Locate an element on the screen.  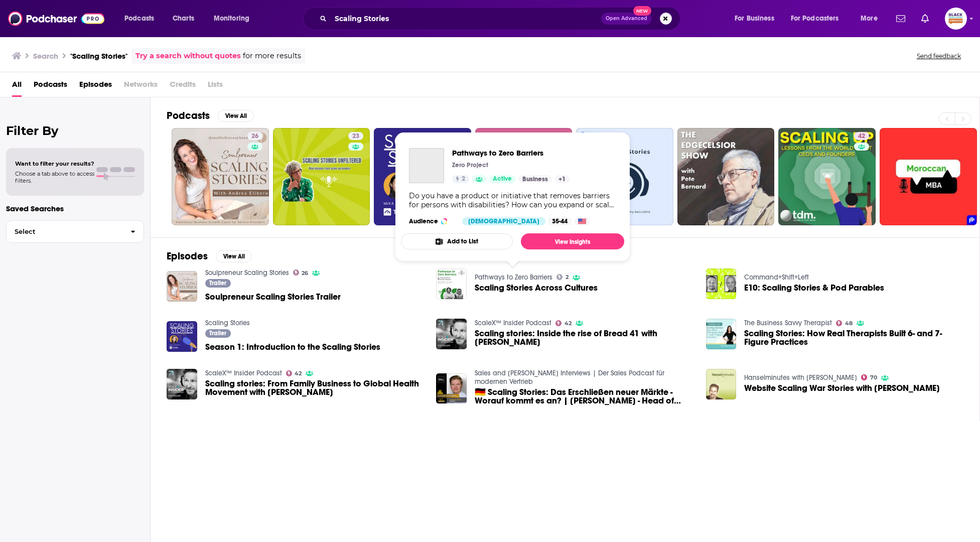
span: Soulpreneur Scaling Stories Trailer is located at coordinates (273, 297).